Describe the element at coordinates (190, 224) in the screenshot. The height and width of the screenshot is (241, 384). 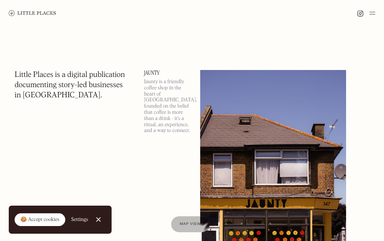
I see `a: Map view` at that location.